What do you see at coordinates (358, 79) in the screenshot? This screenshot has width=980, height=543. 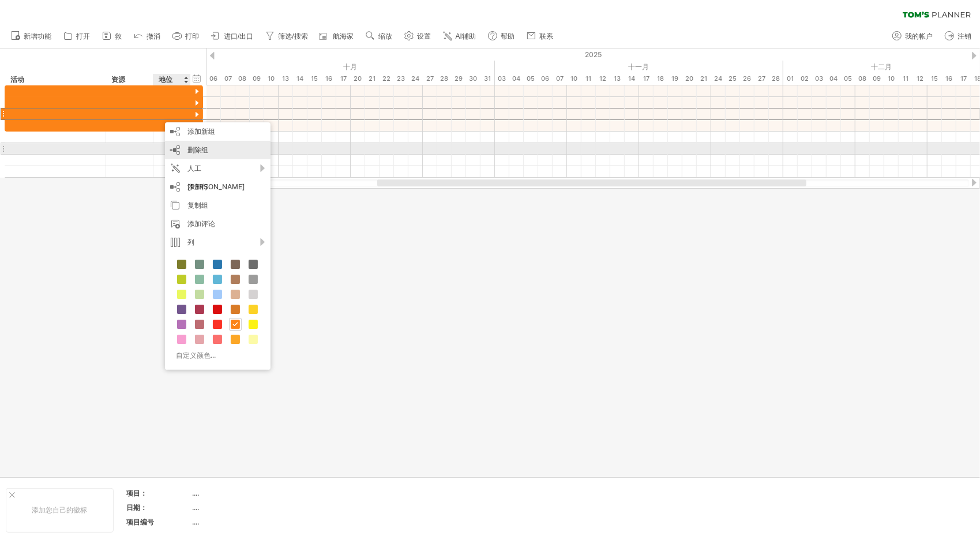 I see `div: Monday, 20 October 2025` at bounding box center [358, 79].